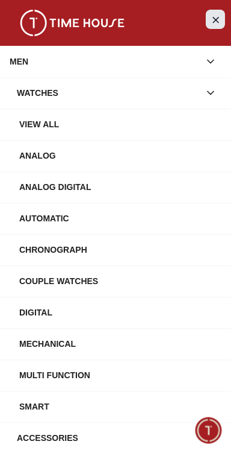 The width and height of the screenshot is (231, 453). What do you see at coordinates (108, 438) in the screenshot?
I see `div: Accessories` at bounding box center [108, 438].